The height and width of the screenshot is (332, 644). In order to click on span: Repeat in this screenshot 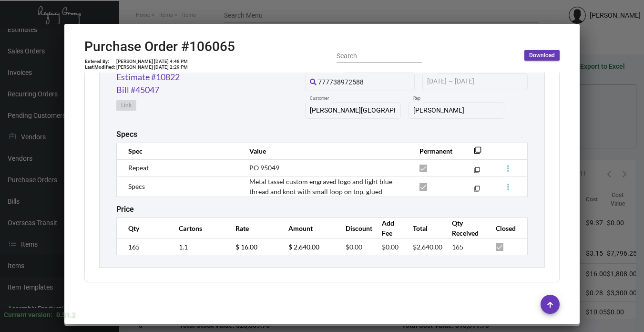, I will do `click(138, 168)`.